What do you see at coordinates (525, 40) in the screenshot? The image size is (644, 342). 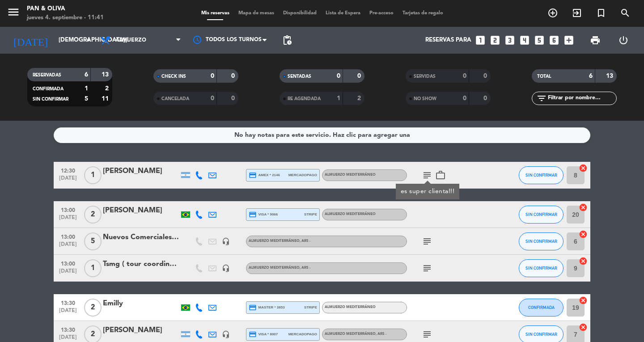 I see `i: looks_4` at bounding box center [525, 40].